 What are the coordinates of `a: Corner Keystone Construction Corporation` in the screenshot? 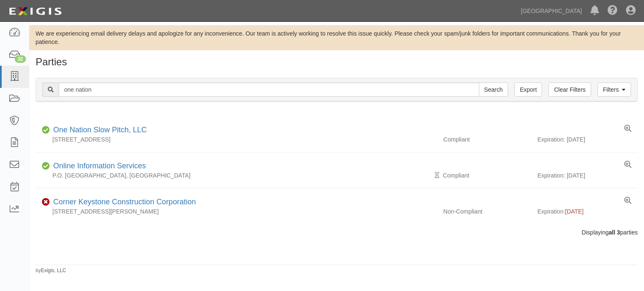 It's located at (124, 202).